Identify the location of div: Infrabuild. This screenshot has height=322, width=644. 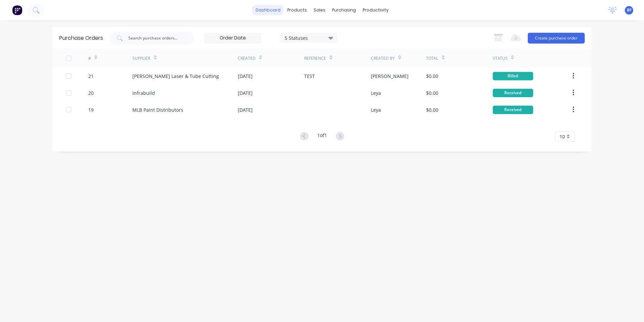
(143, 93).